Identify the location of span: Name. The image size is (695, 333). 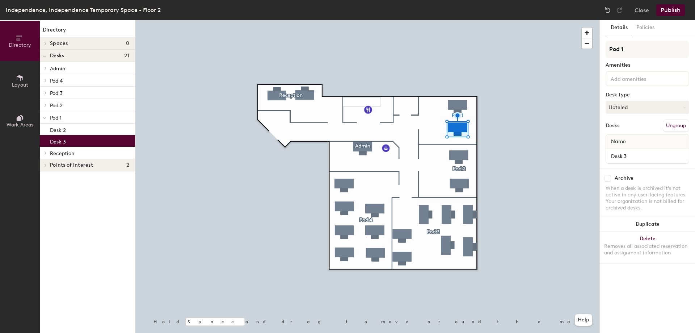
(618, 142).